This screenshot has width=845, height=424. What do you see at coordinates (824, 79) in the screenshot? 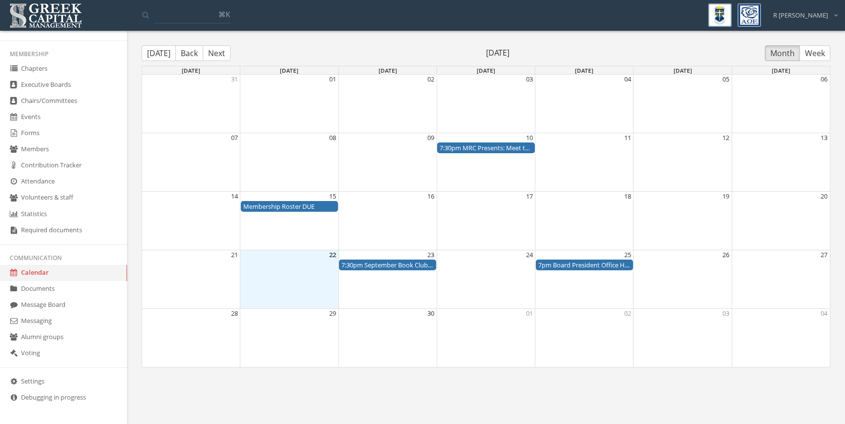
I see `button: 06` at bounding box center [824, 79].